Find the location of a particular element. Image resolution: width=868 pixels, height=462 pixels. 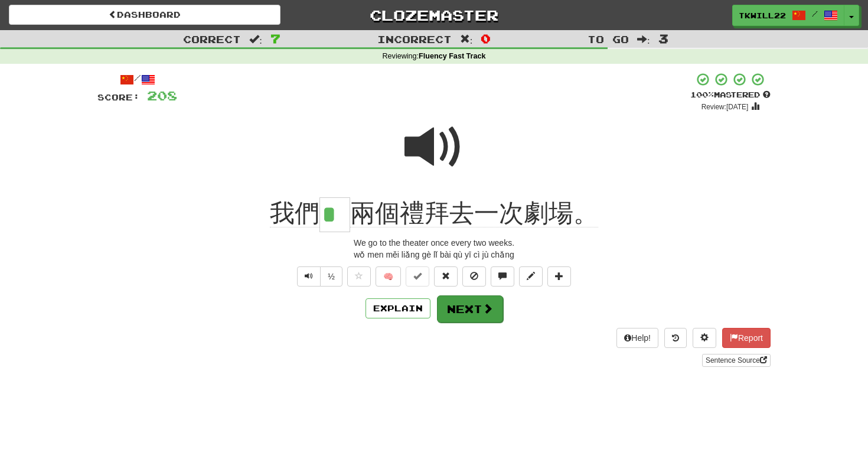

button: Discuss sentence (alt+u) is located at coordinates (502, 276).